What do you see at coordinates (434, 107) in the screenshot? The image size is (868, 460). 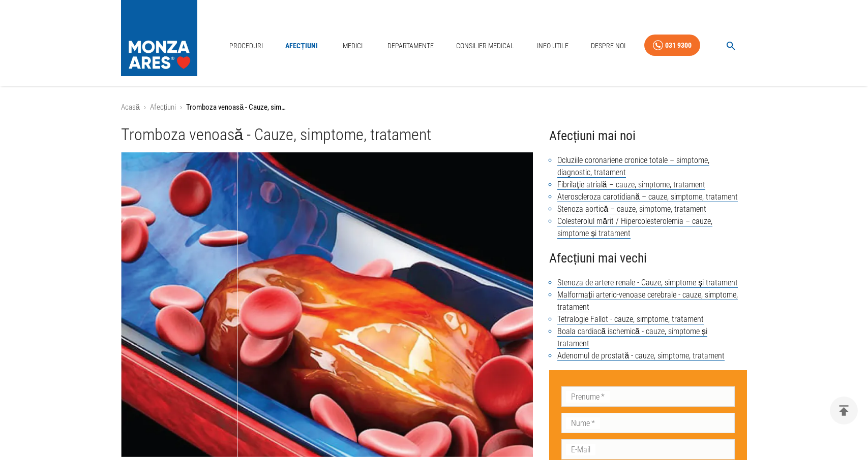 I see `nav: breadcrumb` at bounding box center [434, 107].